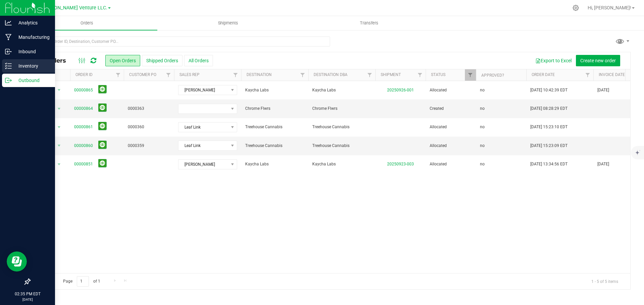 The height and width of the screenshot is (305, 644). I want to click on inline-svg: Analytics, so click(8, 23).